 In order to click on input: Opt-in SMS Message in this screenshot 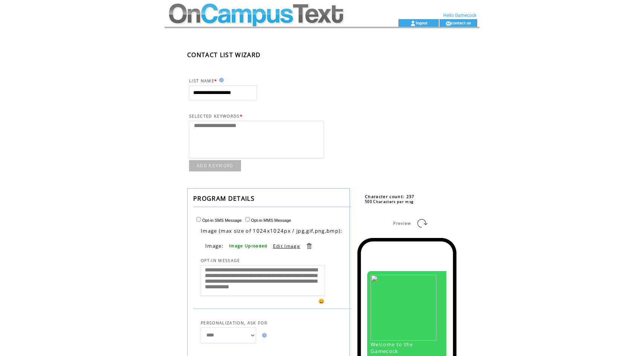, I will do `click(199, 220)`.